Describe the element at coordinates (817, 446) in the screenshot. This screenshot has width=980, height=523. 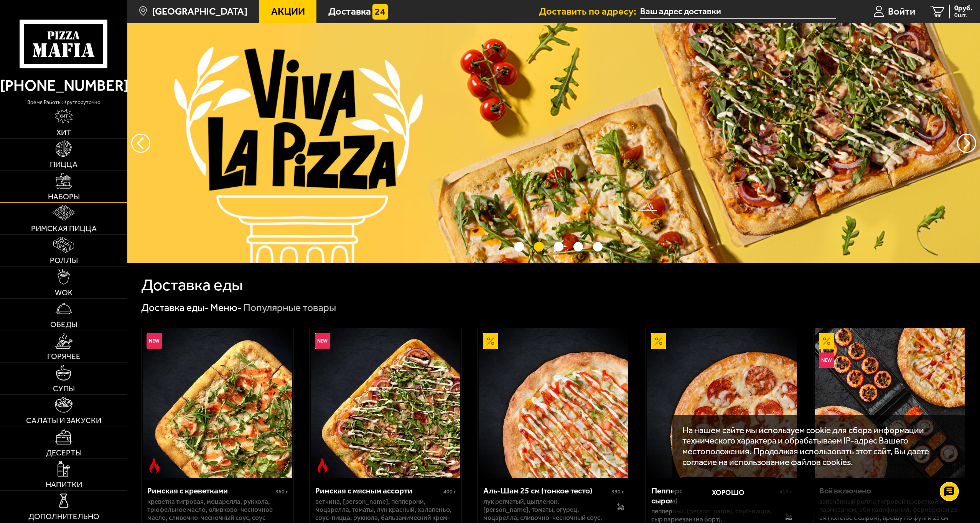
I see `p: На нашем сайте мы используем cookie для сбора информации технического характера и обрабатываем IP...` at that location.